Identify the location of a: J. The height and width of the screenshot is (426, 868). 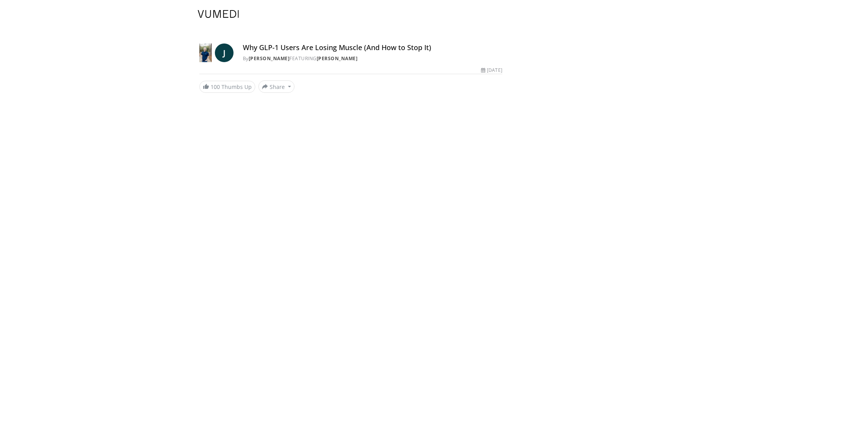
(224, 53).